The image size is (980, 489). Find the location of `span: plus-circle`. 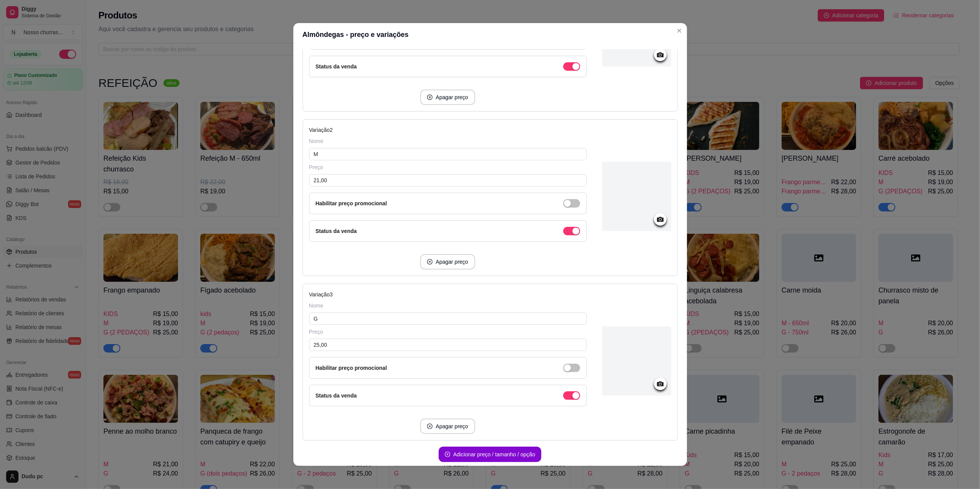

span: plus-circle is located at coordinates (448, 454).